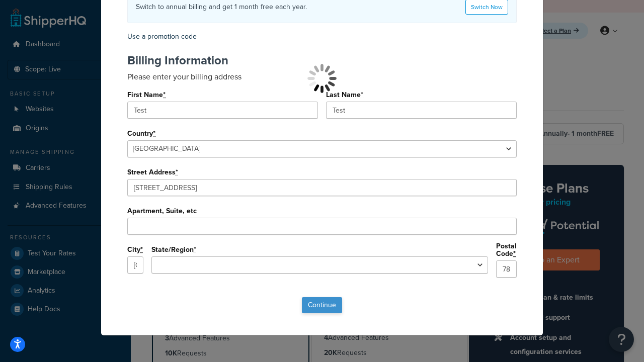  Describe the element at coordinates (322, 76) in the screenshot. I see `p: Please enter your billing address` at that location.